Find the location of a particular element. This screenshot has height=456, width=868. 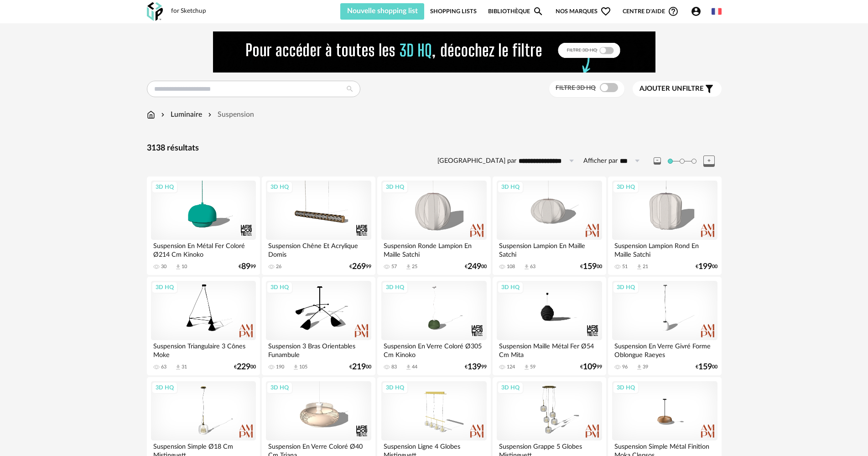

div: Suspension En Verre Coloré Ø305 Cm Kinoko is located at coordinates (434, 349).